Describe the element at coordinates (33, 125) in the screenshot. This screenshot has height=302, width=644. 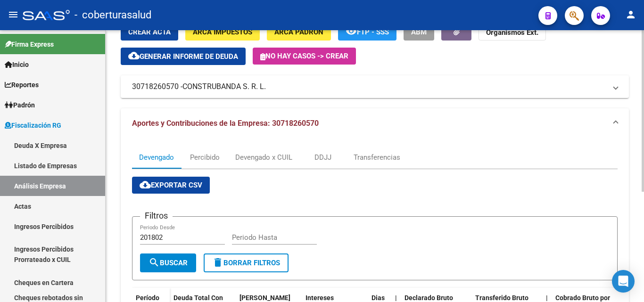
I see `span: Fiscalización RG` at that location.